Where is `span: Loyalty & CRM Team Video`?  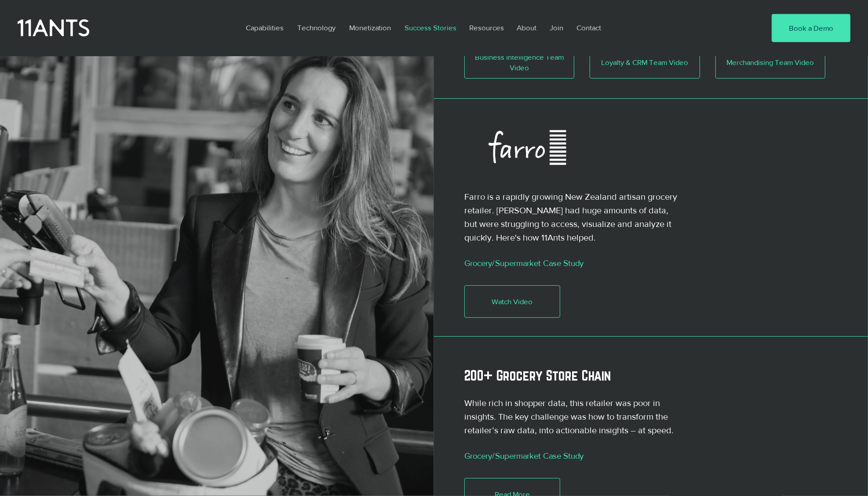 span: Loyalty & CRM Team Video is located at coordinates (645, 63).